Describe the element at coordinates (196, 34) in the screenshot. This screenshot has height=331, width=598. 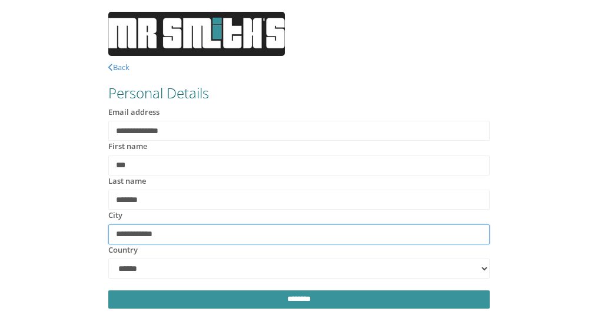
I see `img: MS-Logo-white3.jpg` at that location.